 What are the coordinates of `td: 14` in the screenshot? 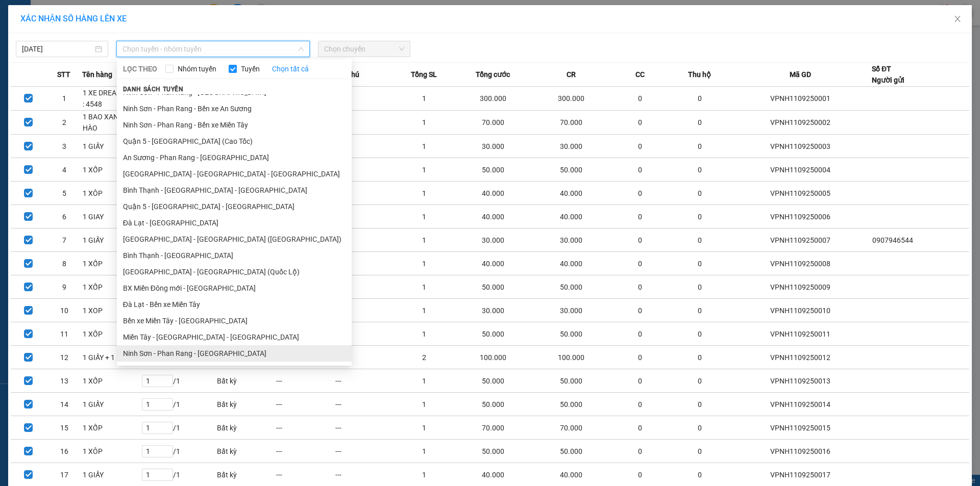 It's located at (65, 405).